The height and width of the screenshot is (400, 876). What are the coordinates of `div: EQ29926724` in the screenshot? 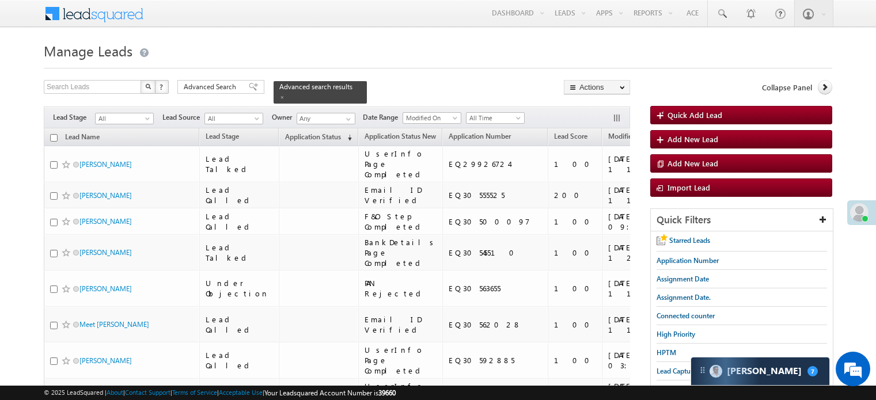 It's located at (495, 164).